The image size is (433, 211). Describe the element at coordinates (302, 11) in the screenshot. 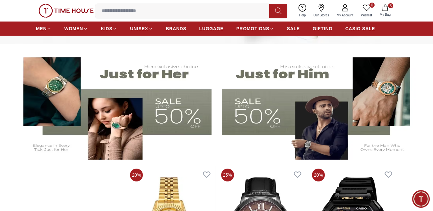

I see `a: Help` at that location.